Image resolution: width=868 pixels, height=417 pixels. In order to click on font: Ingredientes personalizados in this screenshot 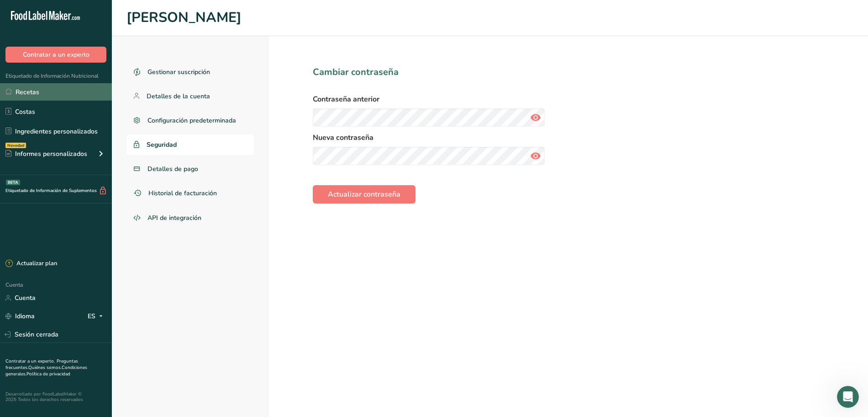, I will do `click(56, 131)`.